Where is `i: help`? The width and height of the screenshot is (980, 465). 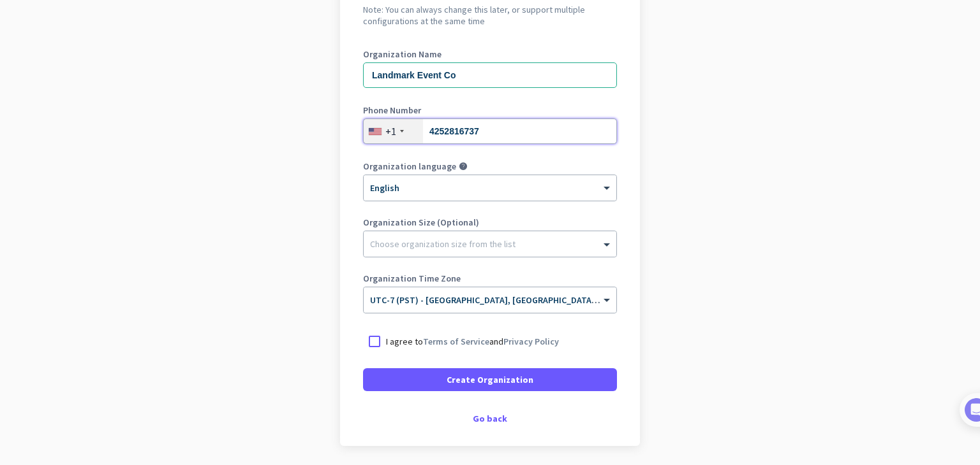 i: help is located at coordinates (463, 166).